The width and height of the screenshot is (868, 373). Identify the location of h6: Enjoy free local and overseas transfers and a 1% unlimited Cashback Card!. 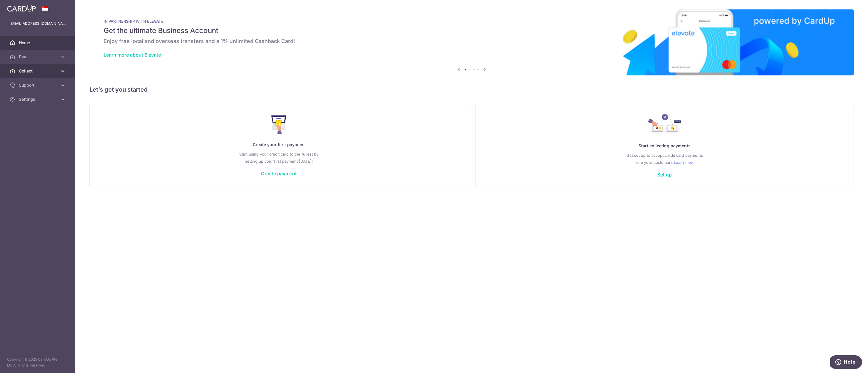
(472, 41).